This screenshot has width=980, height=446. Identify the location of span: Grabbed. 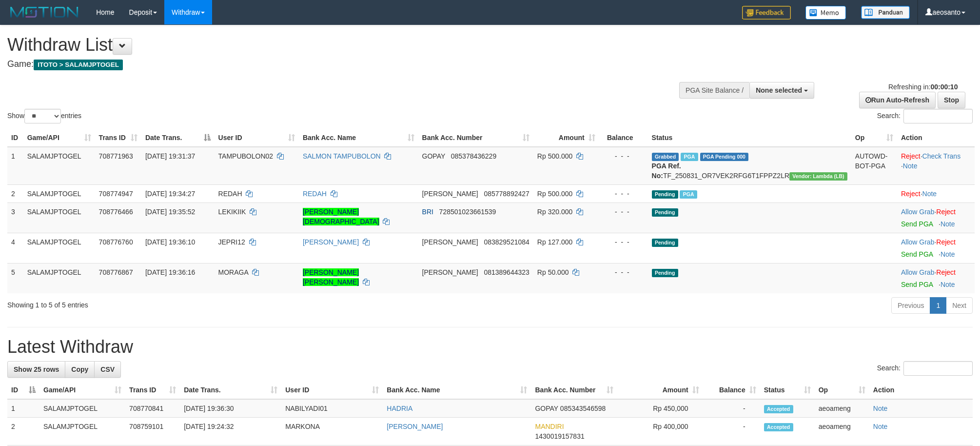
(665, 157).